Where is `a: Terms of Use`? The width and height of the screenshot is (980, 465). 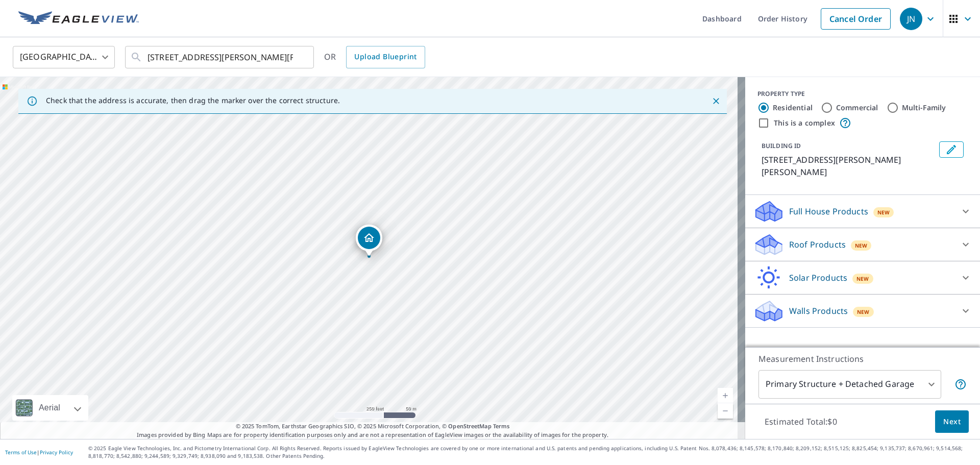 a: Terms of Use is located at coordinates (21, 452).